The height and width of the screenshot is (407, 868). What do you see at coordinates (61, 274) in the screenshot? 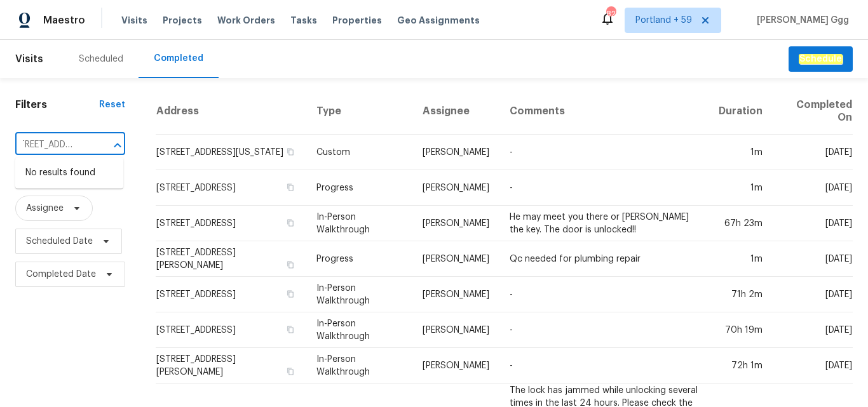
I see `span: Completed Date` at bounding box center [61, 274].